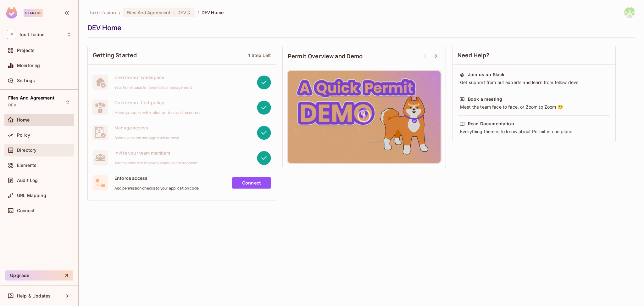 The height and width of the screenshot is (306, 644). Describe the element at coordinates (474, 55) in the screenshot. I see `span: Need Help?` at that location.